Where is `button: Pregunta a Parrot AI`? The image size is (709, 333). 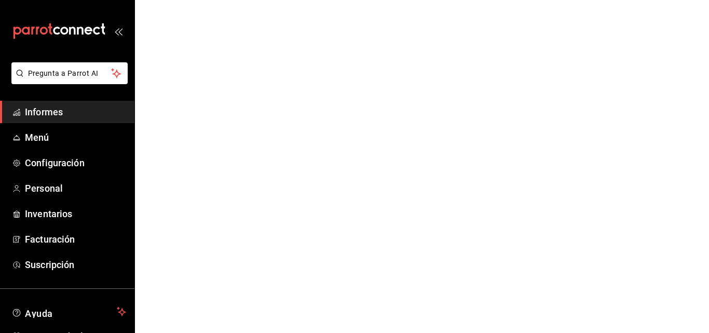
button: Pregunta a Parrot AI is located at coordinates (70, 73).